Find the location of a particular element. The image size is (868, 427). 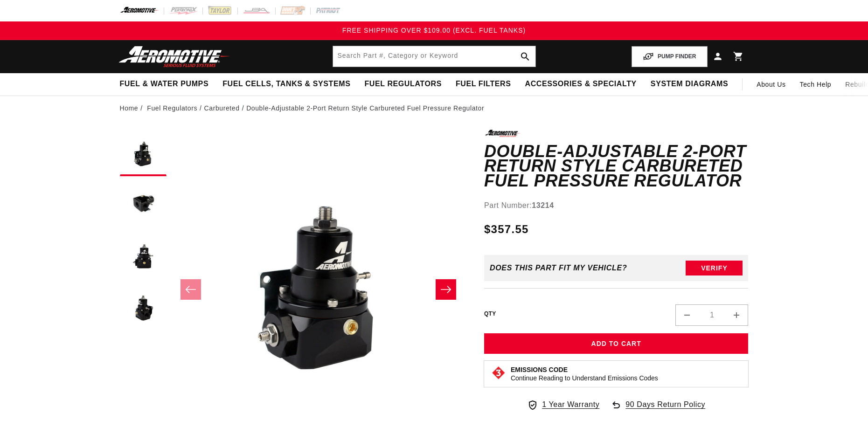

a: Home is located at coordinates (129, 108).